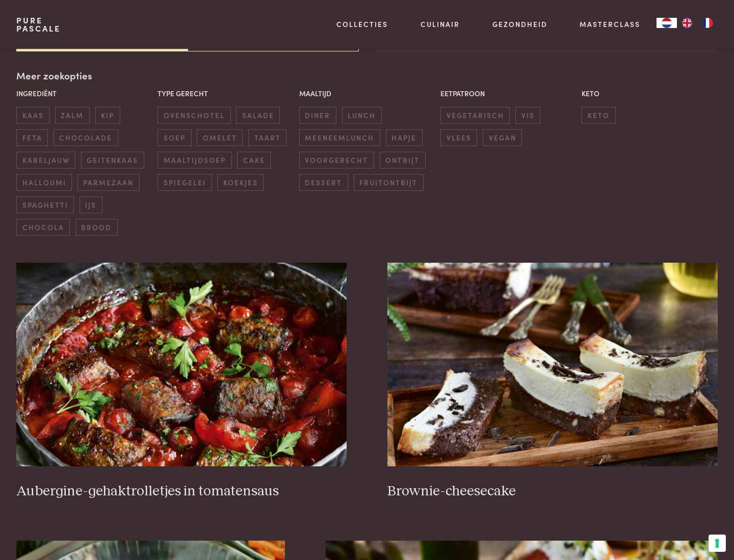  Describe the element at coordinates (339, 138) in the screenshot. I see `span: meeneemlunch` at that location.